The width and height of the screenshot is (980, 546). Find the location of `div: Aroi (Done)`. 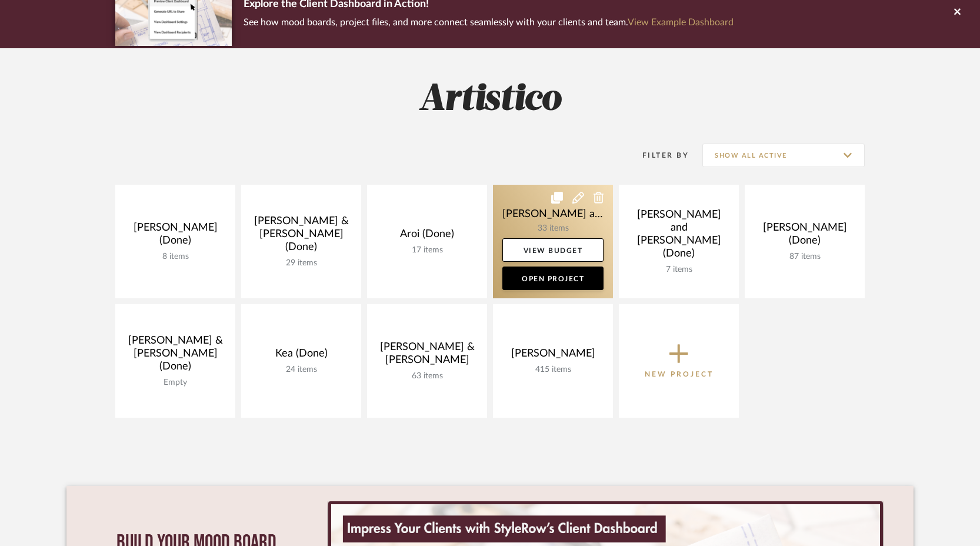

div: Aroi (Done) is located at coordinates (427, 236).